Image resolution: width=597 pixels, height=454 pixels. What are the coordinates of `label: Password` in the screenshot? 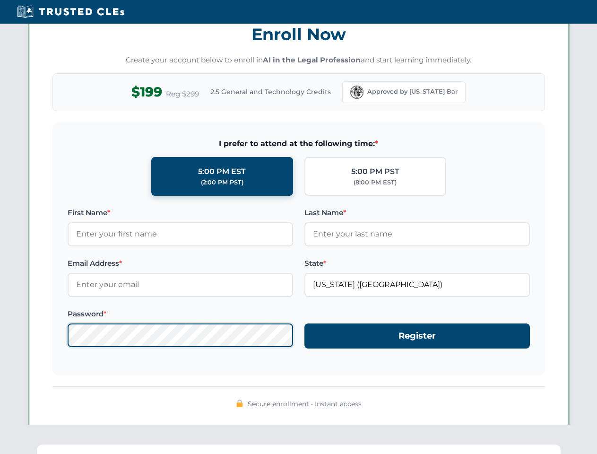 It's located at (180, 314).